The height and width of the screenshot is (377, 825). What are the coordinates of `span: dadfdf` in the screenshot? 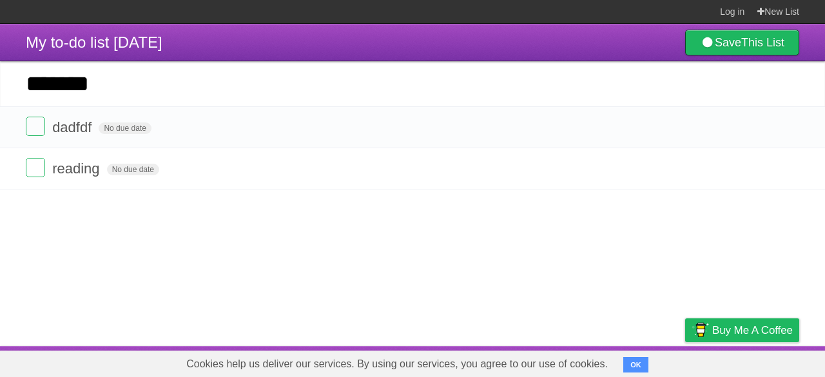 It's located at (73, 127).